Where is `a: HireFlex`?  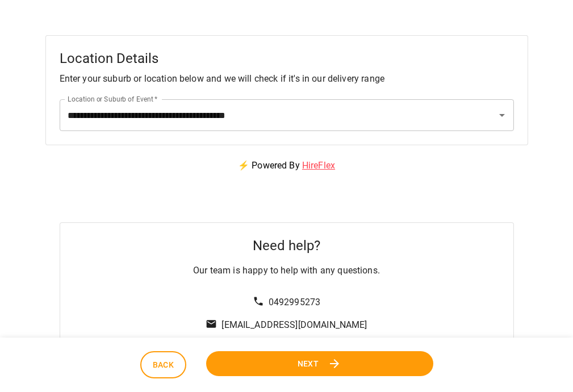 a: HireFlex is located at coordinates (318, 166).